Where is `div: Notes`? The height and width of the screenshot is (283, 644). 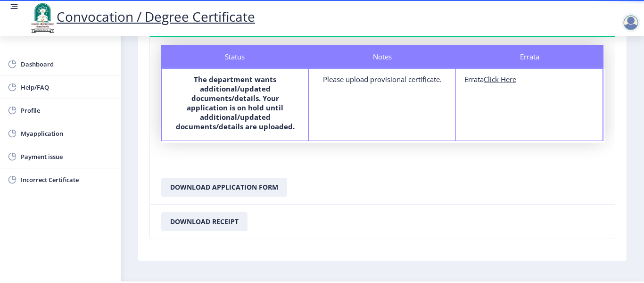
div: Notes is located at coordinates (382, 57).